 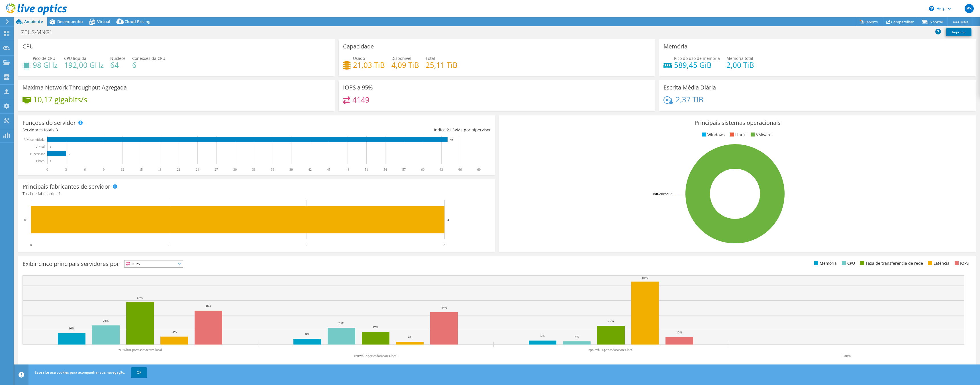 I want to click on text: 18, so click(x=160, y=169).